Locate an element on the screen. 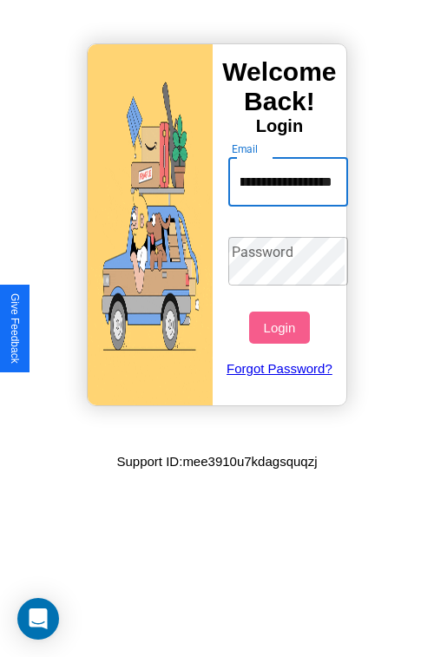 This screenshot has height=657, width=434. a: Forgot Password? is located at coordinates (279, 368).